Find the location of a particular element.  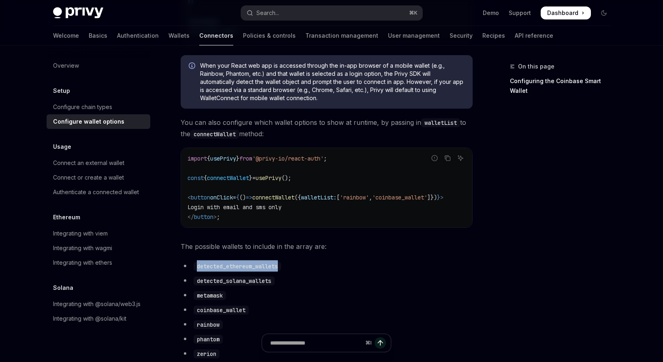

code: detected_ethereum_wallets is located at coordinates (237, 266).